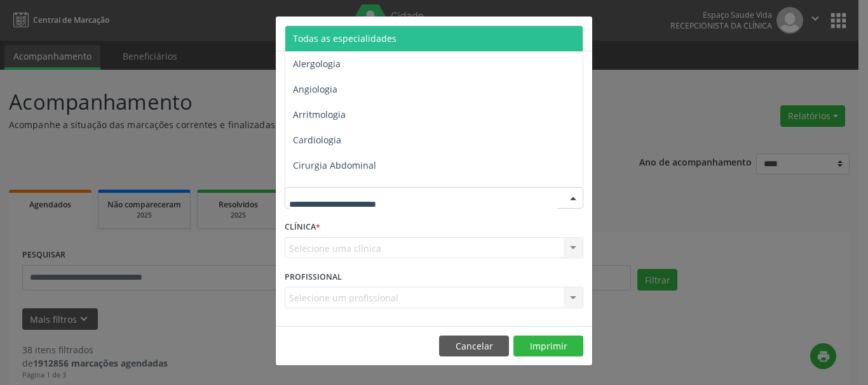 Image resolution: width=868 pixels, height=385 pixels. I want to click on span: Todas as especialidades, so click(344, 38).